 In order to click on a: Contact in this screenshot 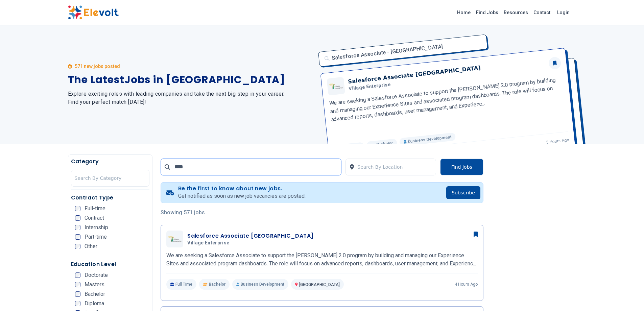, I will do `click(542, 13)`.